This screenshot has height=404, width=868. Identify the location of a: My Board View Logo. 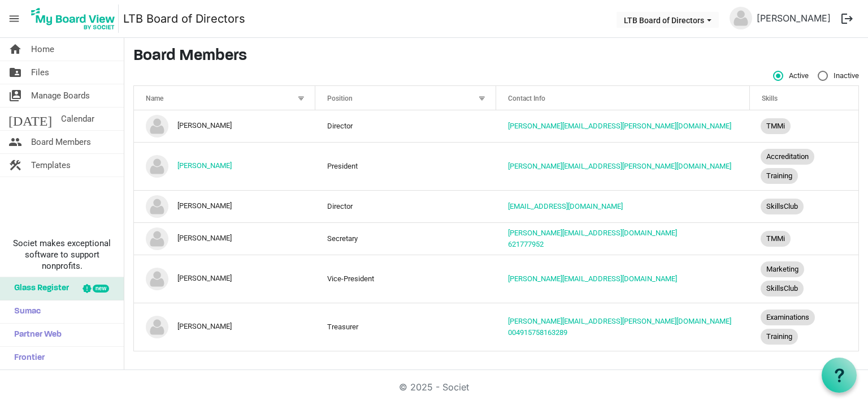
(76, 18).